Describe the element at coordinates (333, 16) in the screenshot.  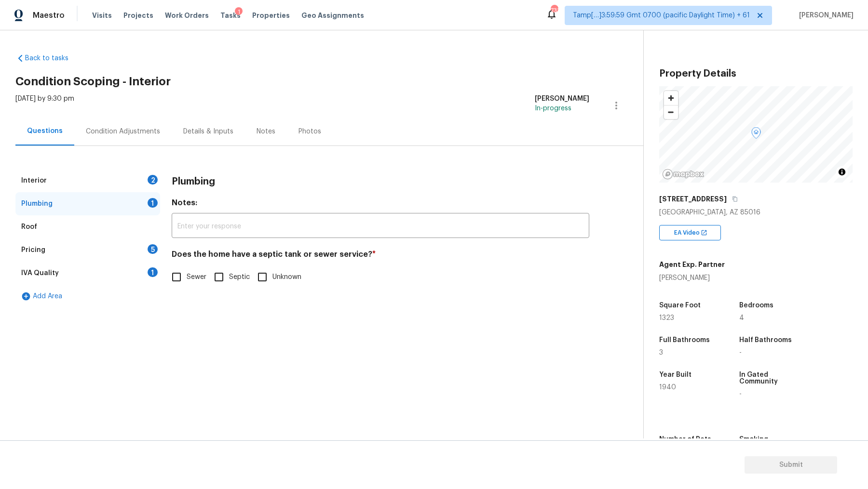
I see `span: Geo Assignments` at that location.